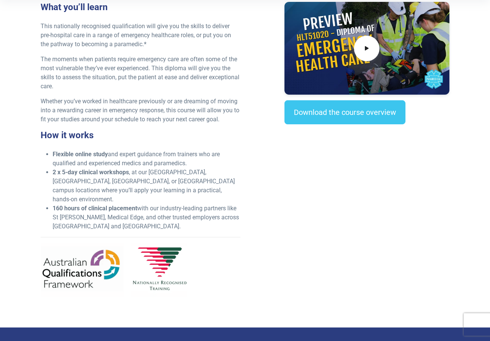 The width and height of the screenshot is (490, 341). I want to click on strong: 160 hours of clinical placement, so click(95, 208).